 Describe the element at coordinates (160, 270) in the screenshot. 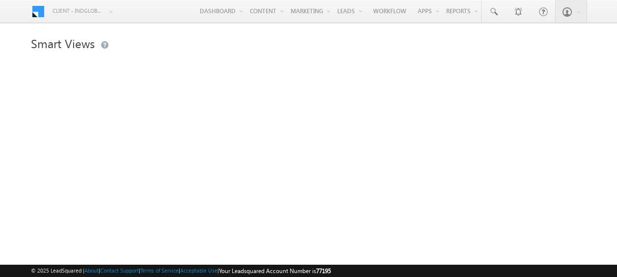

I see `a: Terms of Service` at that location.